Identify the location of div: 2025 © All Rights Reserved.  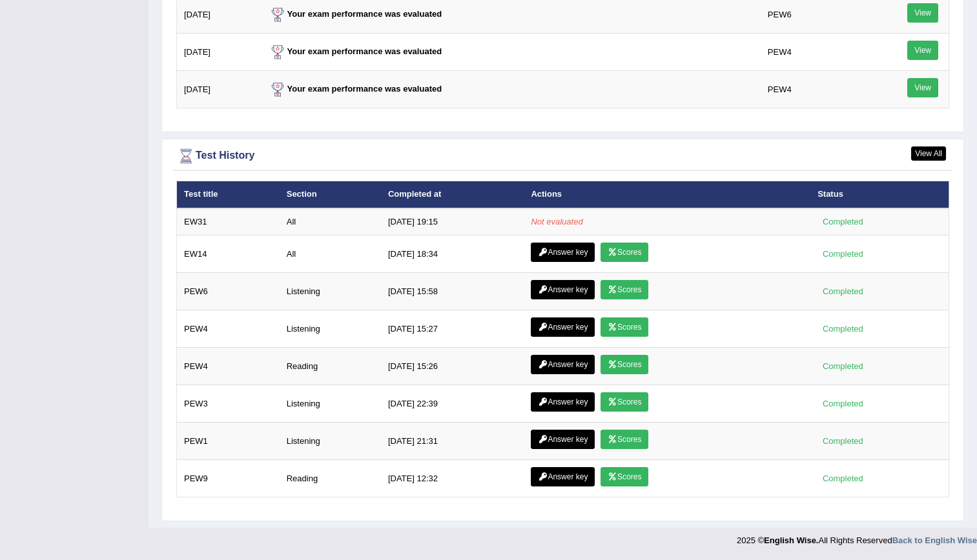
(856, 537).